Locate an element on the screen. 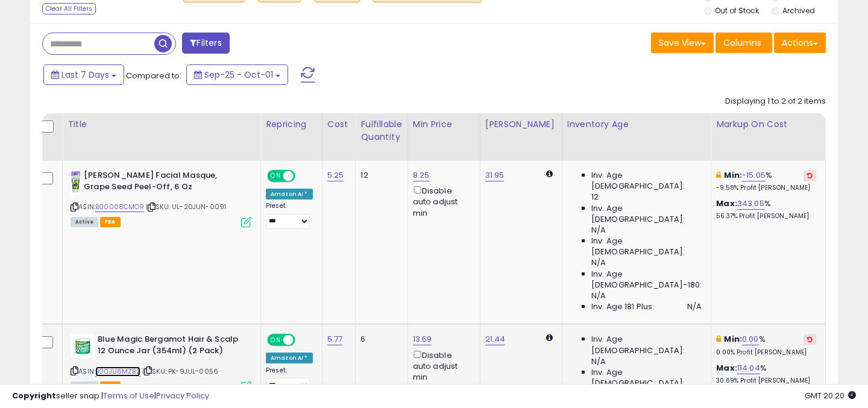  th: The percentage added to the cost of goods (COGS) that forms the calculator for Min & Max prices. is located at coordinates (768, 137).